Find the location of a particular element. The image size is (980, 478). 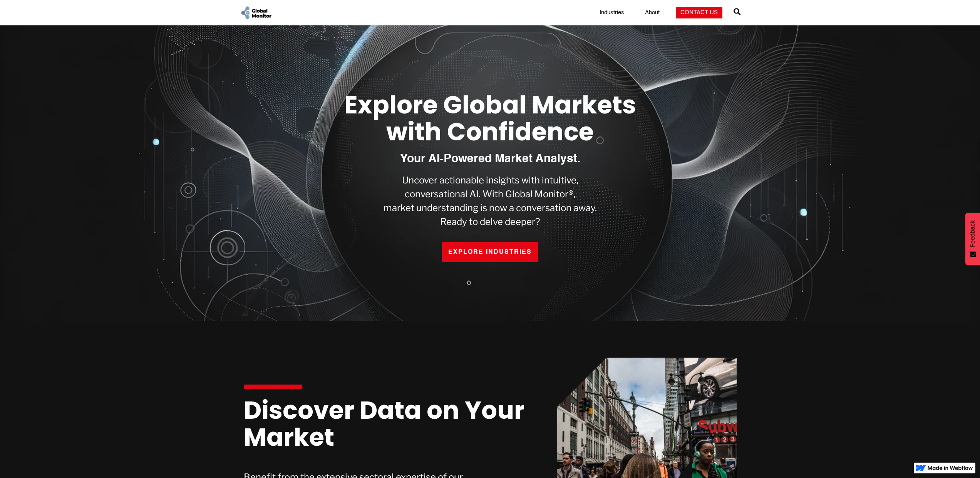

h1: Explore Global Markets with Confidence is located at coordinates (490, 118).